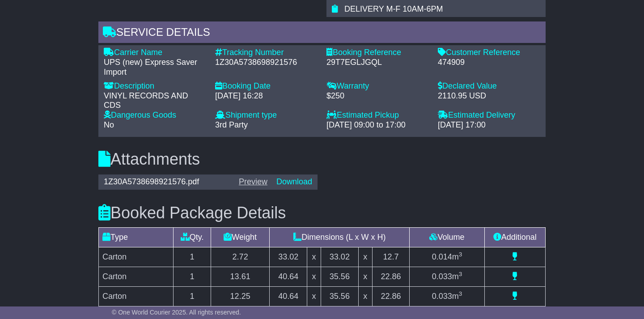 The image size is (644, 319). Describe the element at coordinates (390, 257) in the screenshot. I see `td: 12.7` at that location.